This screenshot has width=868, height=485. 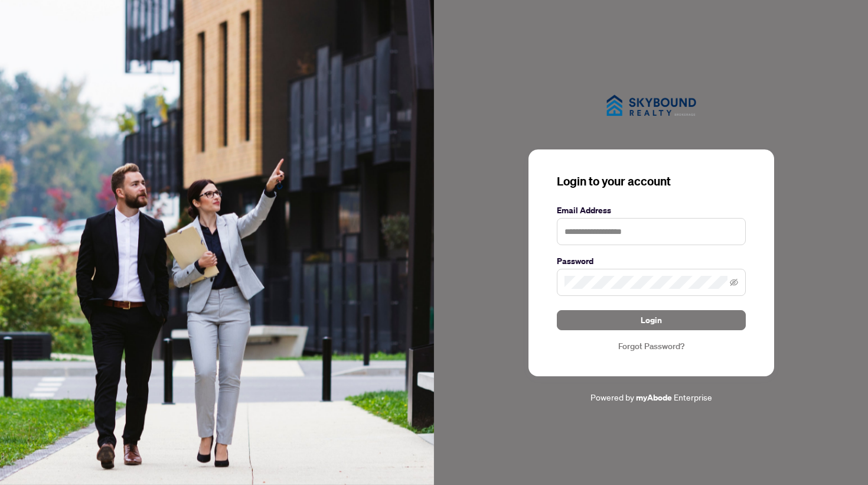 I want to click on h3: Login to your account, so click(x=652, y=181).